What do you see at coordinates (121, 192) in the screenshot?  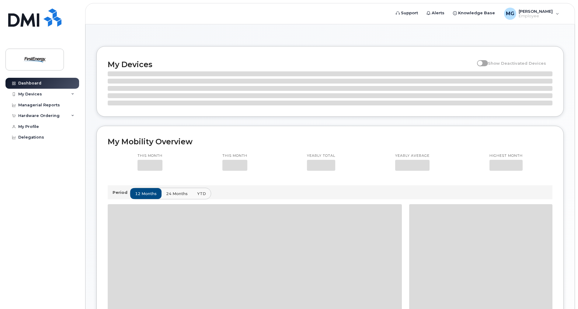 I see `p: Period` at bounding box center [121, 192].